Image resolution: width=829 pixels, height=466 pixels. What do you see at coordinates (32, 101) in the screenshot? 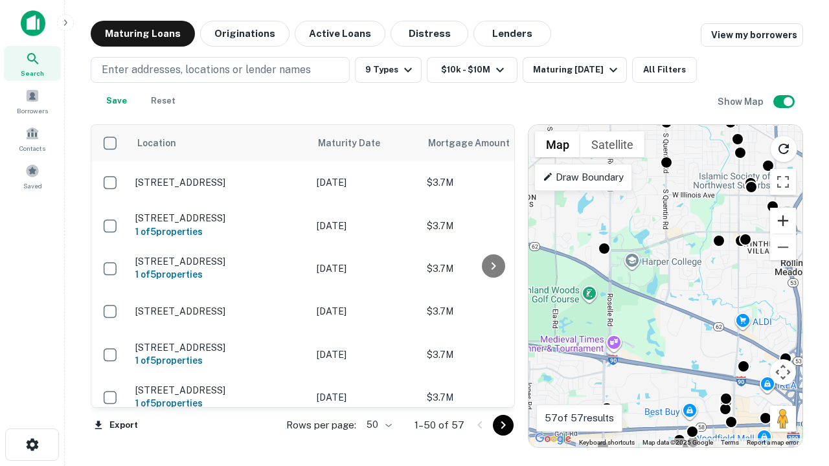
I see `a: Borrowers` at bounding box center [32, 101].